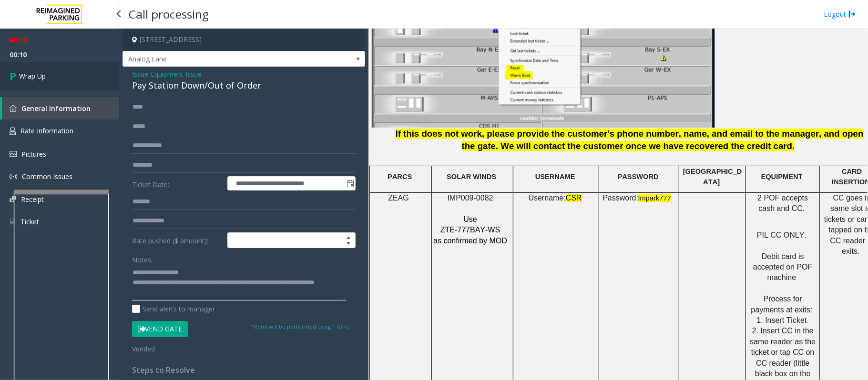  I want to click on span: Pictures, so click(34, 154).